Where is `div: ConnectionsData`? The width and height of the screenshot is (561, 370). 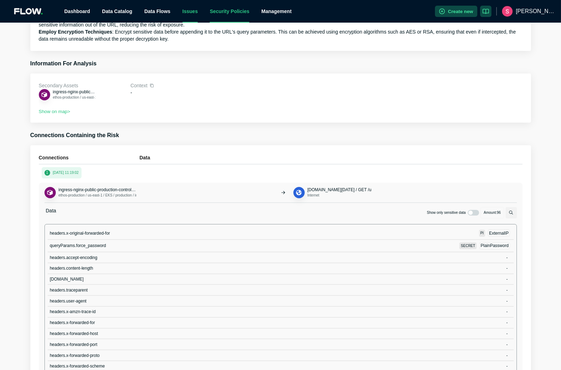
div: ConnectionsData is located at coordinates (281, 158).